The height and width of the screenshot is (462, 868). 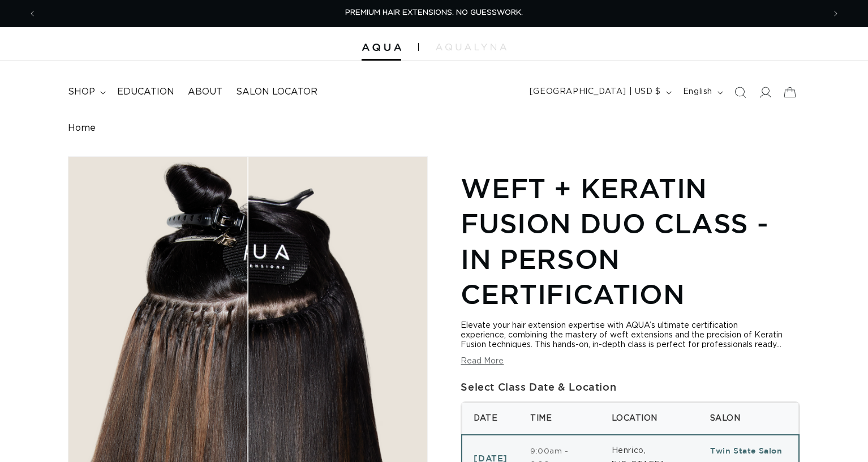 What do you see at coordinates (434, 128) in the screenshot?
I see `nav: breadcrumbs` at bounding box center [434, 128].